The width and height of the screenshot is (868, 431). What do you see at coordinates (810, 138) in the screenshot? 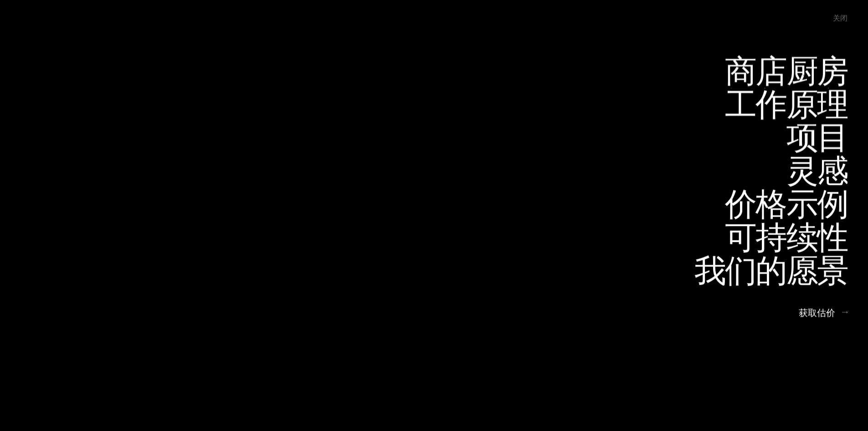
I see `a: 项目项目` at bounding box center [810, 138].